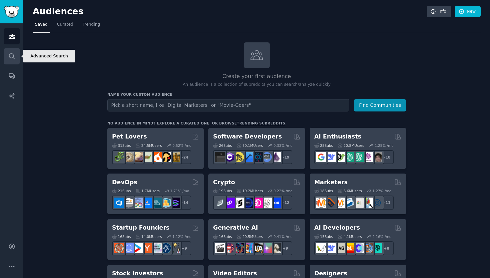 This screenshot has height=278, width=490. Describe the element at coordinates (121, 191) in the screenshot. I see `div: 21 Sub s` at that location.